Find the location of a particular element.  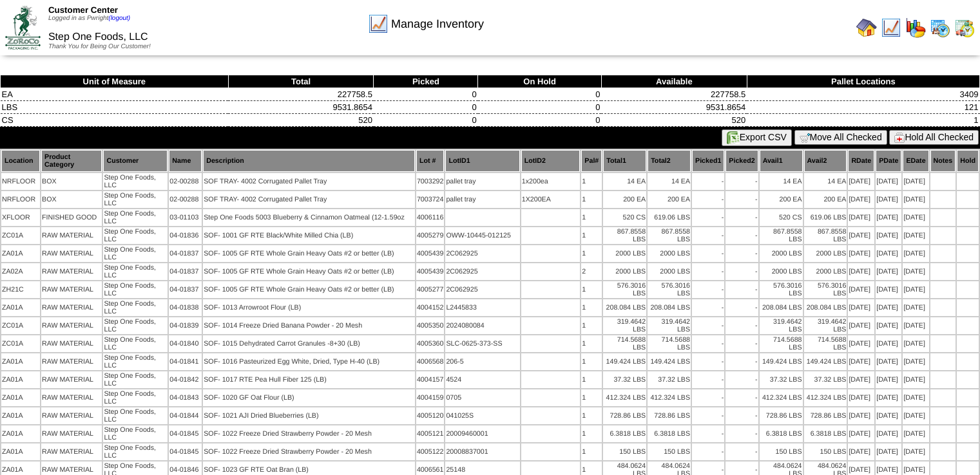

th: Picked1 is located at coordinates (708, 161).